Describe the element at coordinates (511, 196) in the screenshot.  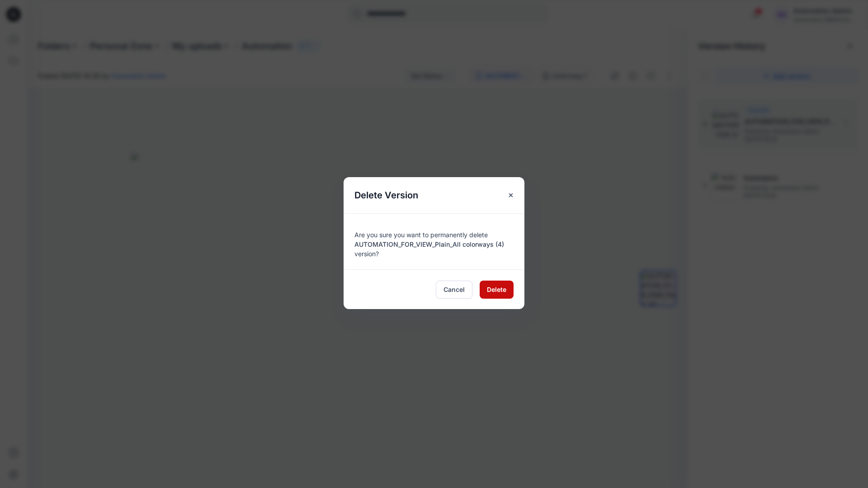
I see `button: Close` at that location.